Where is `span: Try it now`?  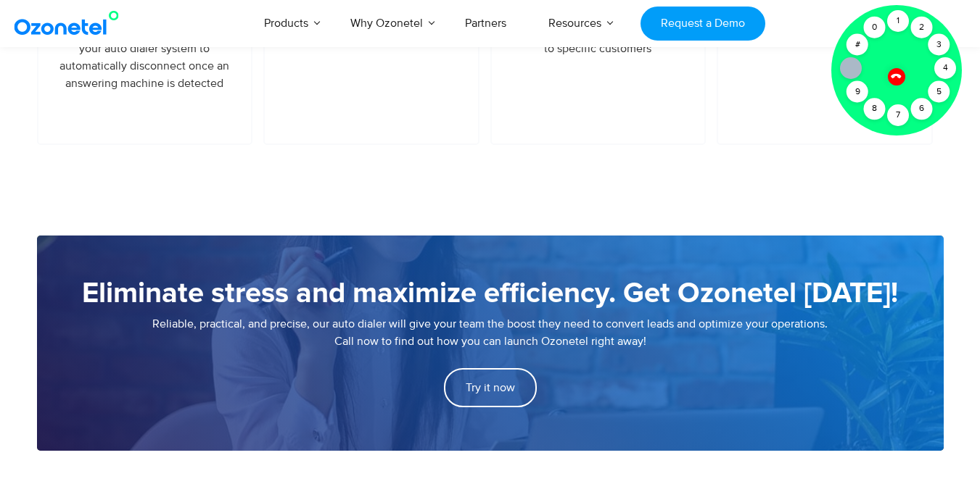
span: Try it now is located at coordinates (490, 388).